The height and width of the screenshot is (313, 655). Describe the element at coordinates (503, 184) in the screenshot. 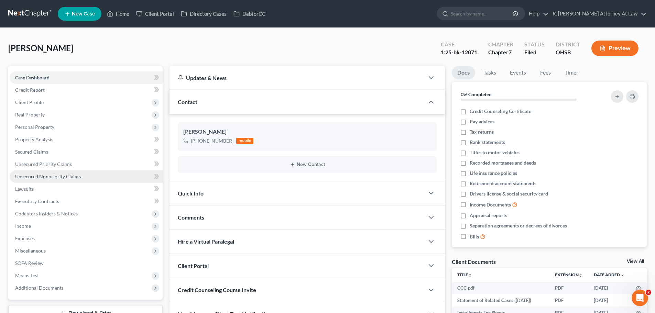

I see `span: Retirement account statements` at that location.